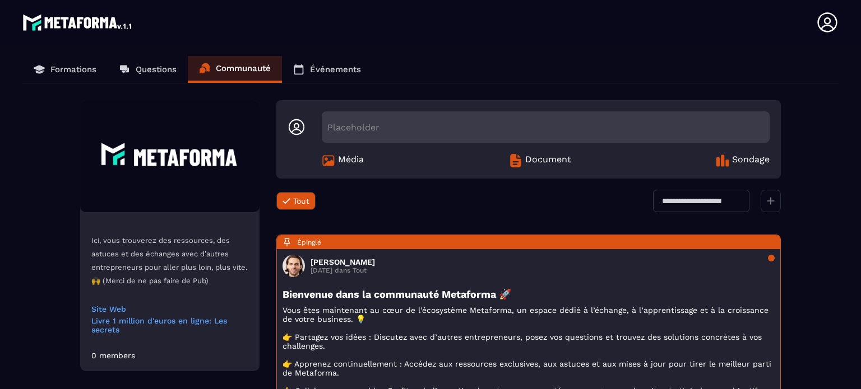  I want to click on span: Tout, so click(301, 201).